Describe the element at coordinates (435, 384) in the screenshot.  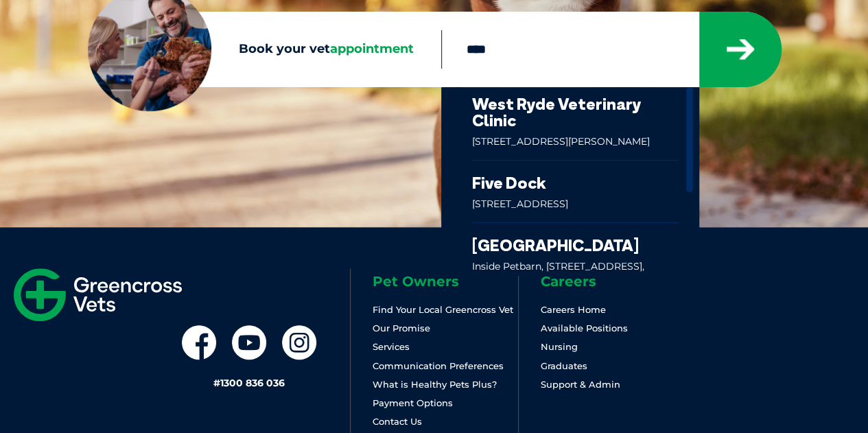
I see `a: What is Healthy Pets Plus?` at that location.